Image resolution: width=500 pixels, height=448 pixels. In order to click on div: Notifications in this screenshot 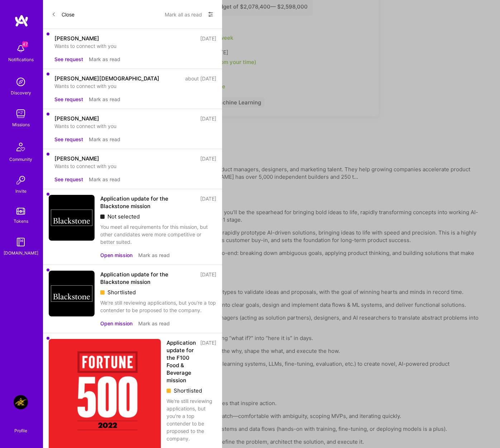, I will do `click(21, 59)`.